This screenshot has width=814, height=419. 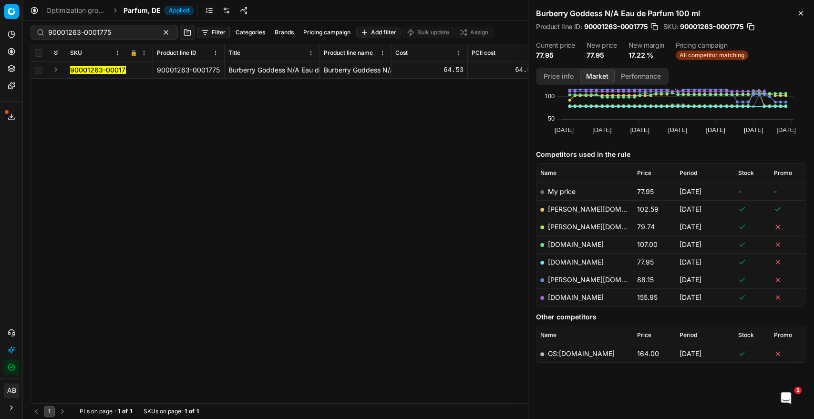 I want to click on span: Cost, so click(x=402, y=53).